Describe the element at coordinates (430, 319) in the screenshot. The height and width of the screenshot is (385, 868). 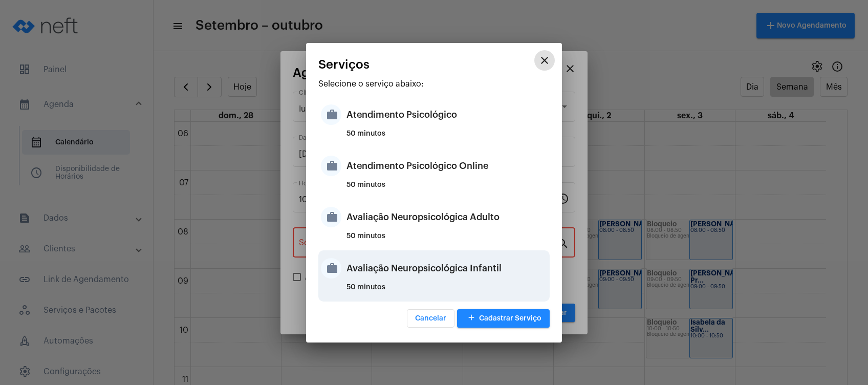
I see `button: Cancelar` at that location.